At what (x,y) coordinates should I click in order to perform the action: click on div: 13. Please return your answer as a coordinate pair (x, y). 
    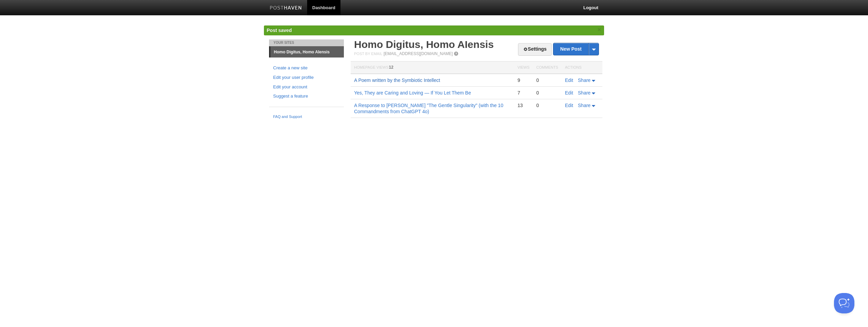
    Looking at the image, I should click on (523, 106).